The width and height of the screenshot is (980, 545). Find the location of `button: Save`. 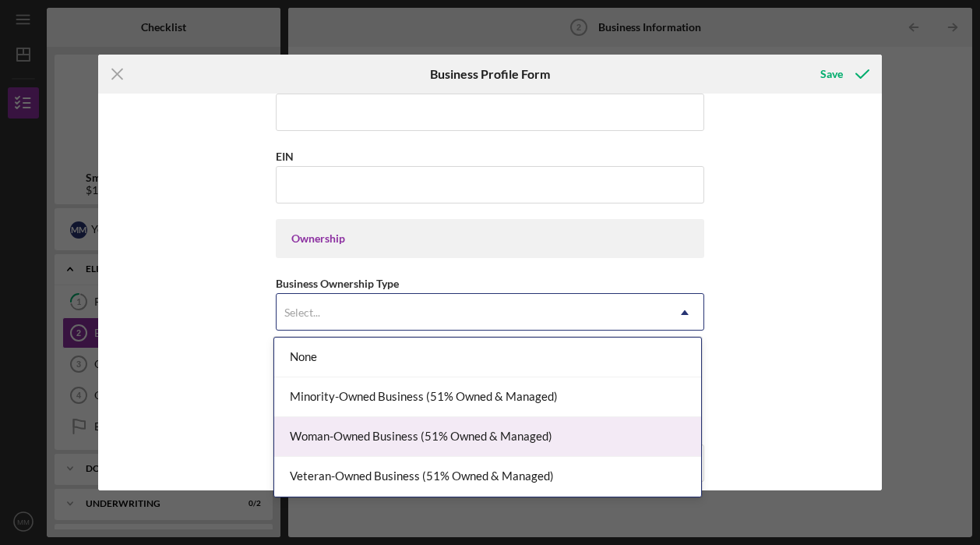

button: Save is located at coordinates (843, 74).